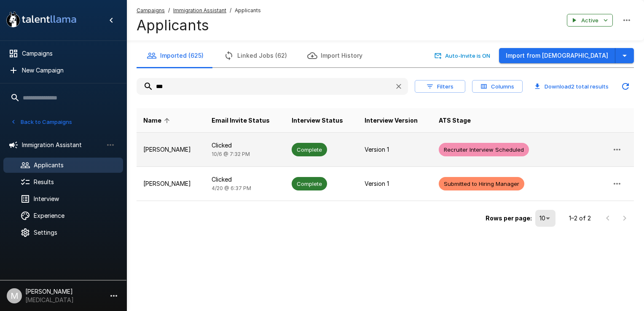 The image size is (644, 311). I want to click on span: Interview Version, so click(391, 120).